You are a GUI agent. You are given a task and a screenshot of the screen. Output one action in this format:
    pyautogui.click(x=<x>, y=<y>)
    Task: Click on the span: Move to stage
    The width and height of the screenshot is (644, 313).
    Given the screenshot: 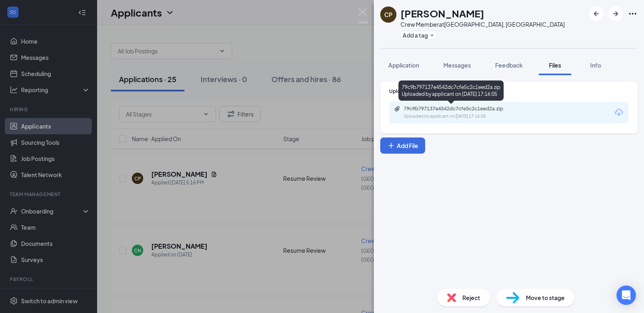 What is the action you would take?
    pyautogui.click(x=545, y=298)
    